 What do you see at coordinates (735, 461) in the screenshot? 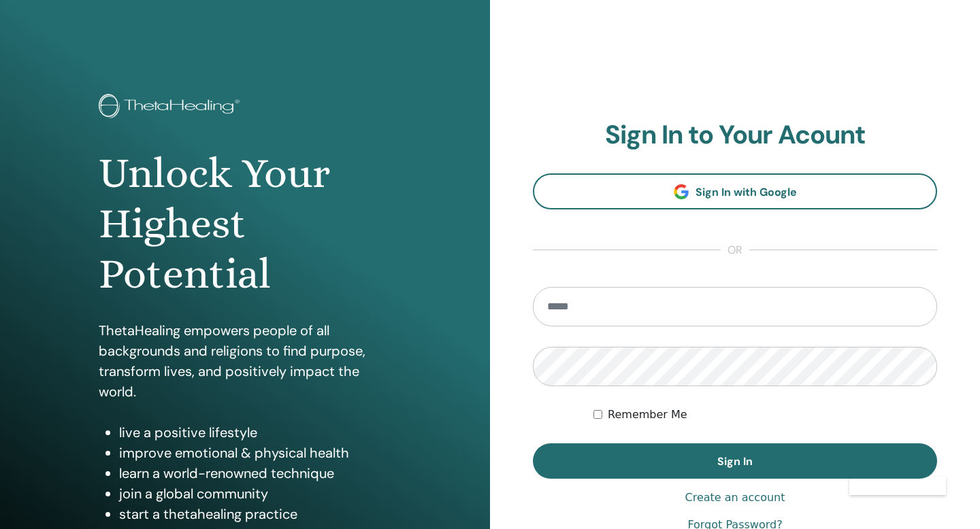
I see `span: Sign In` at bounding box center [735, 461].